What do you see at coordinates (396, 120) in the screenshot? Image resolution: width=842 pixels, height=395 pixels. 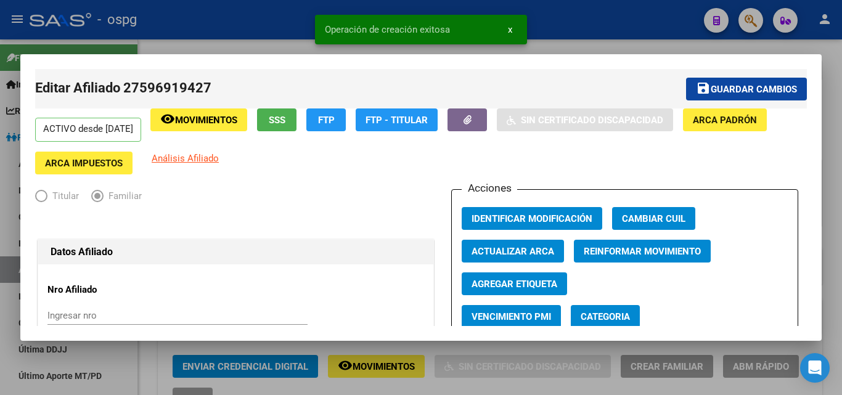 I see `button: FTP - Titular` at bounding box center [396, 120].